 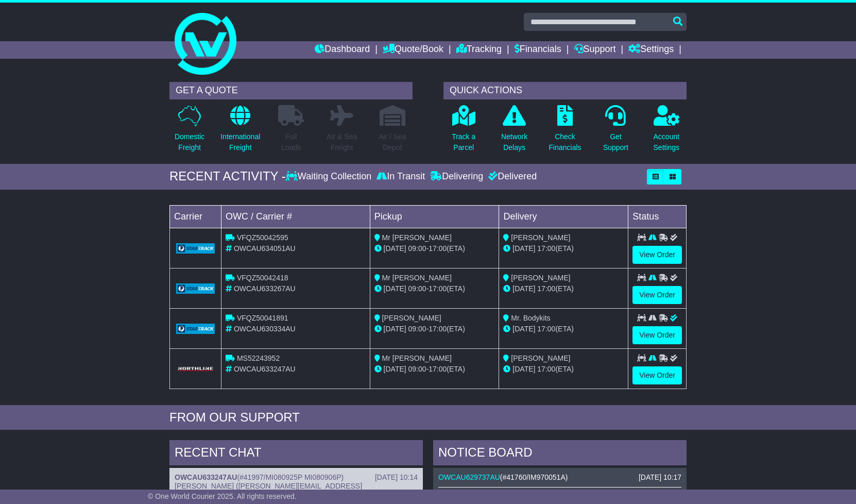 What do you see at coordinates (511, 176) in the screenshot?
I see `div: Delivered` at bounding box center [511, 176].